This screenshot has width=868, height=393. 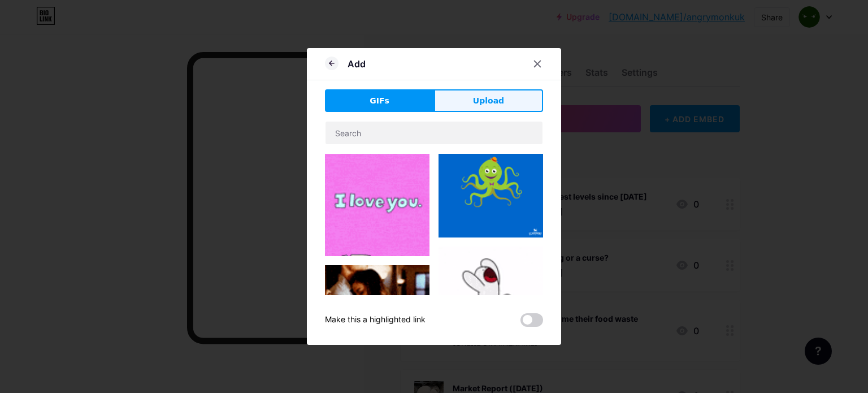 What do you see at coordinates (434, 133) in the screenshot?
I see `input: Search` at bounding box center [434, 133].